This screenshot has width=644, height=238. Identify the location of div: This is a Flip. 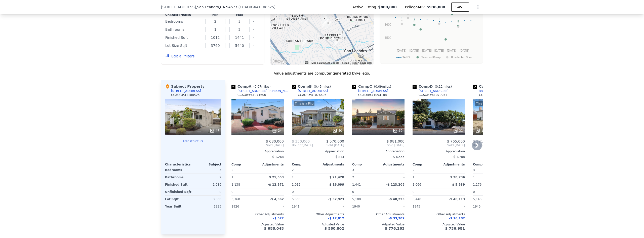
(485, 103).